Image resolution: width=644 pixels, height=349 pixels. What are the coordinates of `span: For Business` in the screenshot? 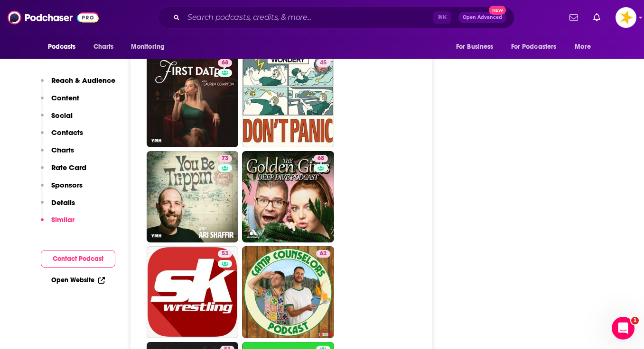 It's located at (474, 47).